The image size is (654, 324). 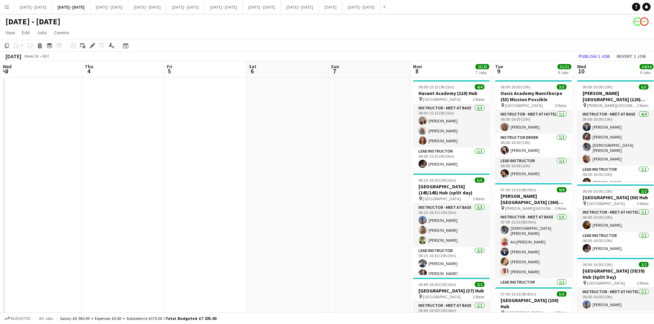 I want to click on span: 23/23, so click(x=482, y=67).